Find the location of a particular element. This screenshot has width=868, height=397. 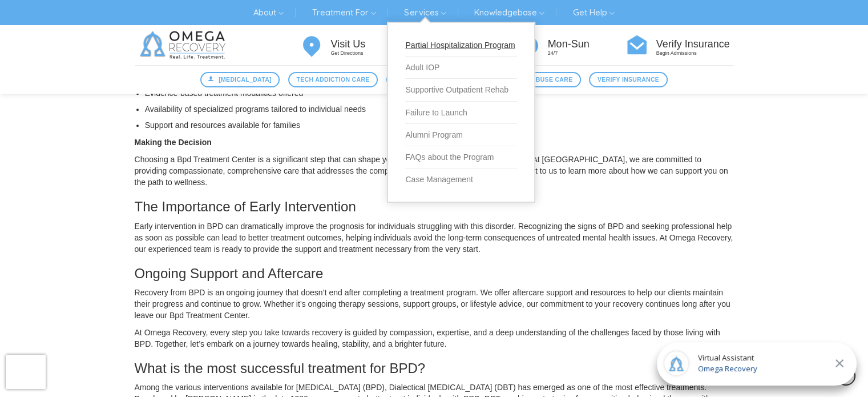

a: Supportive Outpatient Rehab is located at coordinates (461, 90).